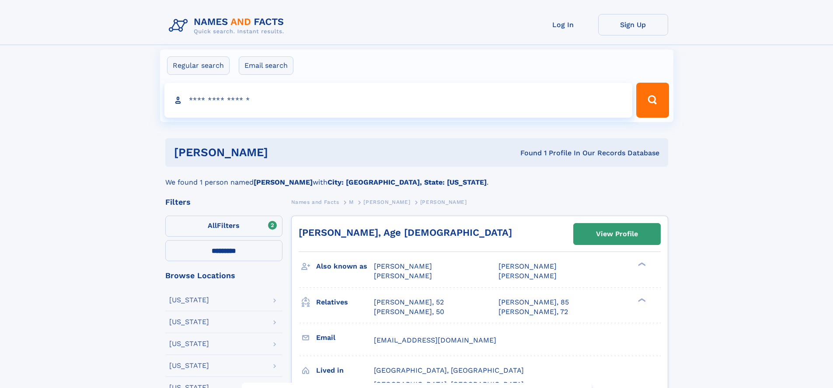 The width and height of the screenshot is (833, 388). What do you see at coordinates (345, 266) in the screenshot?
I see `h3: Also known as` at bounding box center [345, 266].